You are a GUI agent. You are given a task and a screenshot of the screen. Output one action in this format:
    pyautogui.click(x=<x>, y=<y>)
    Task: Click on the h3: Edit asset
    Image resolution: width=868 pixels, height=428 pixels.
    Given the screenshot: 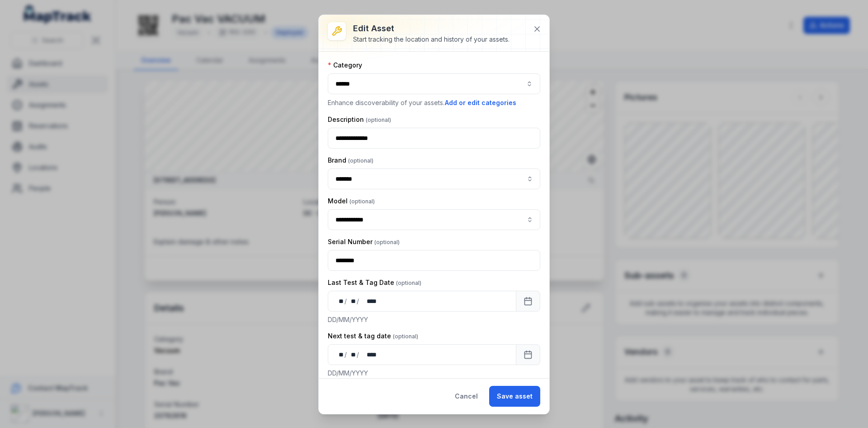 What is the action you would take?
    pyautogui.click(x=431, y=29)
    